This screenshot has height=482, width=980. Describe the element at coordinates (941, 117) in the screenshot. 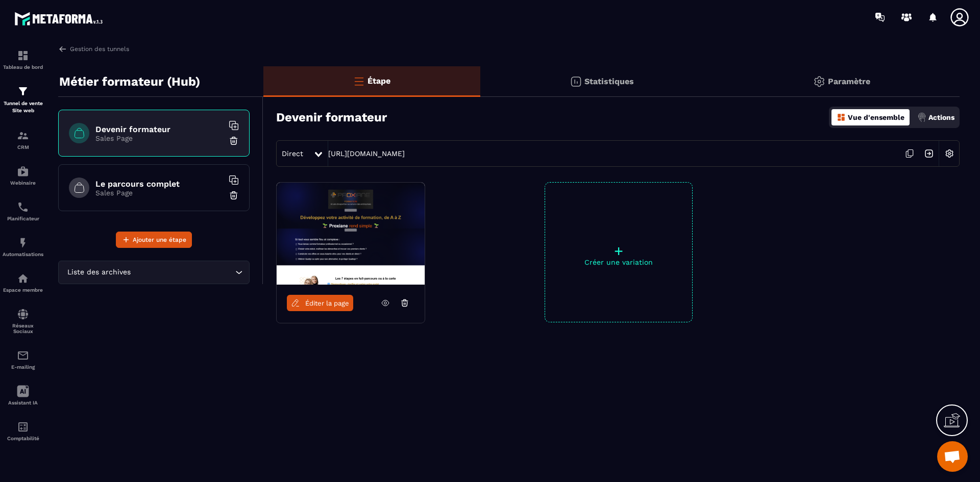

I see `p: Actions` at that location.